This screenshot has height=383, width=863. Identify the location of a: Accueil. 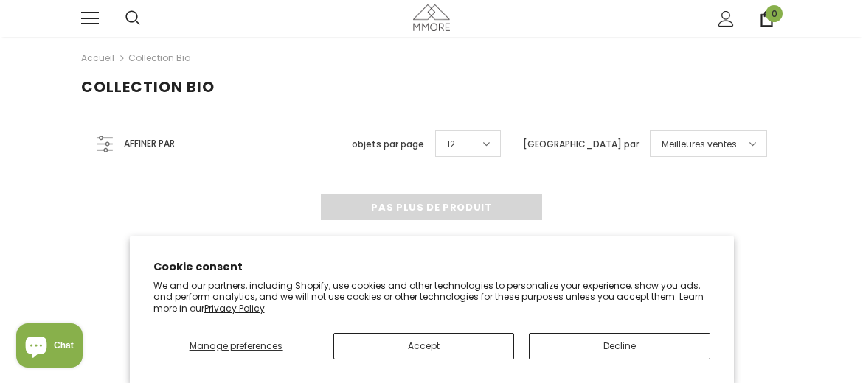
(97, 58).